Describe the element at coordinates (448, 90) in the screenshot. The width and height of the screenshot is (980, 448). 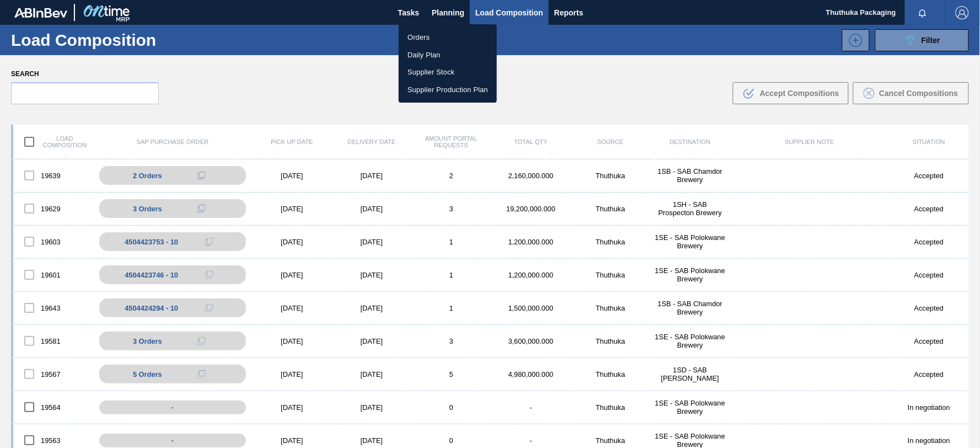
I see `a: Supplier Production Plan` at that location.